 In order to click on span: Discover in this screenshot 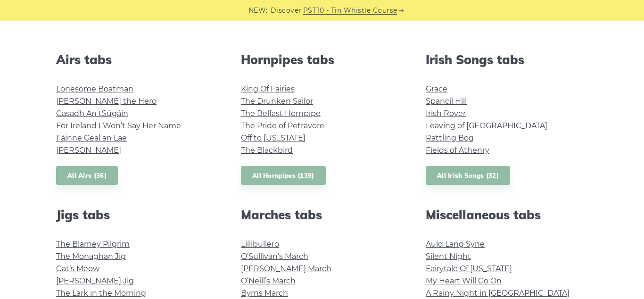, I will do `click(286, 11)`.